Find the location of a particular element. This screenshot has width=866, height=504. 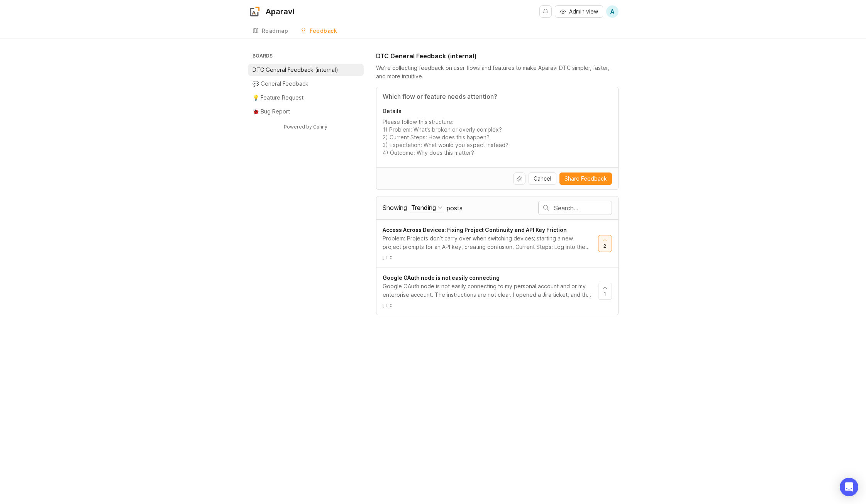

span: 2 is located at coordinates (604, 246).